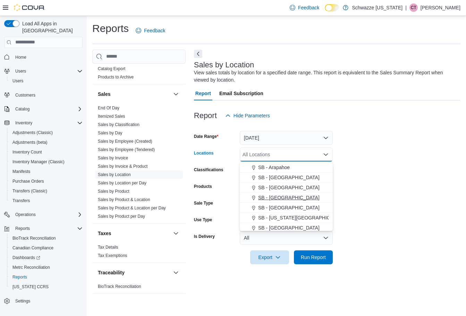 This screenshot has width=466, height=316. I want to click on span: Purchase Orders, so click(28, 181).